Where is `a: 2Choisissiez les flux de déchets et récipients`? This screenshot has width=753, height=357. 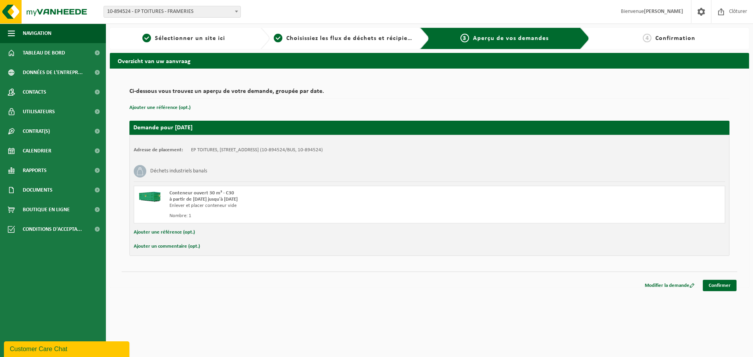 a: 2Choisissiez les flux de déchets et récipients is located at coordinates (344, 38).